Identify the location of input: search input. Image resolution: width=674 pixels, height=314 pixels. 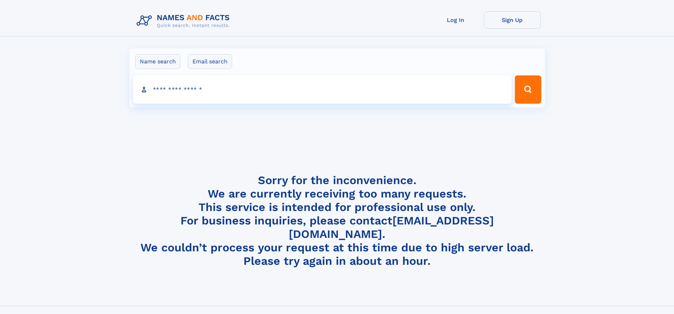
(322, 89).